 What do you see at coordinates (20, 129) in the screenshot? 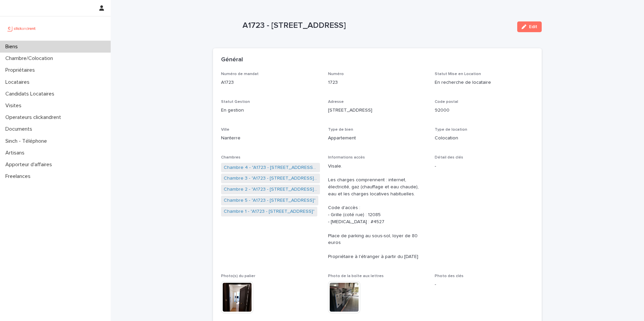
I see `p: Documents` at bounding box center [20, 129].